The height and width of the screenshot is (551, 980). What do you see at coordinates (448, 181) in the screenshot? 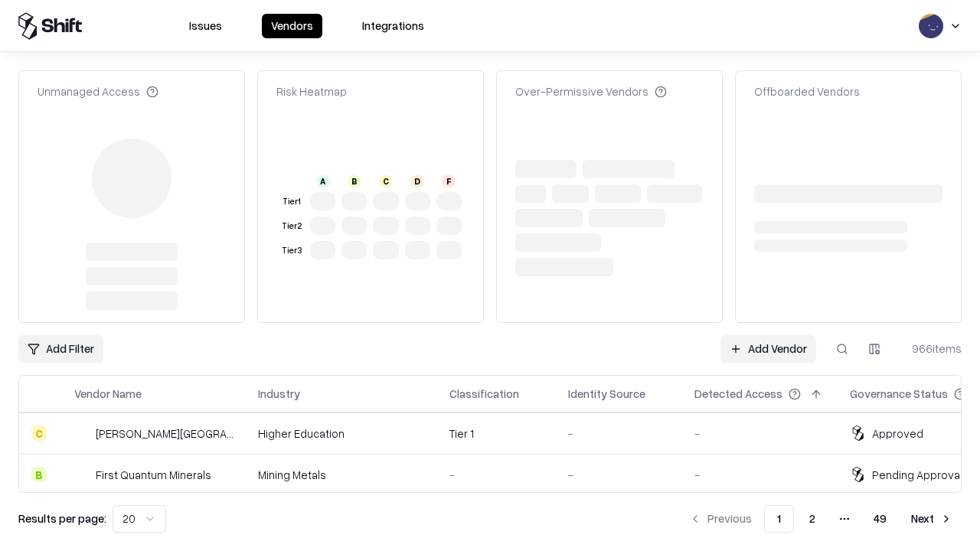
I see `div: F` at bounding box center [448, 181].